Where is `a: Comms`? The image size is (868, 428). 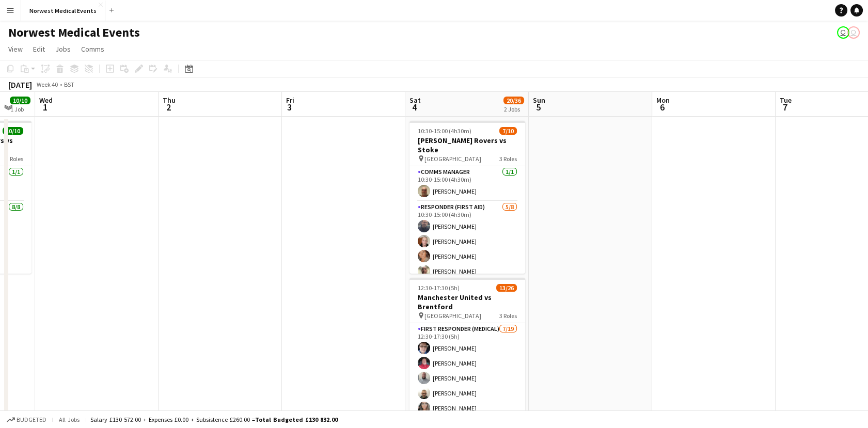
a: Comms is located at coordinates (93, 49).